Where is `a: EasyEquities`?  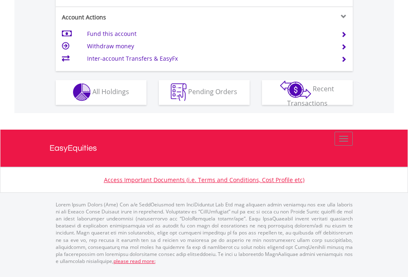 a: EasyEquities is located at coordinates (204, 148).